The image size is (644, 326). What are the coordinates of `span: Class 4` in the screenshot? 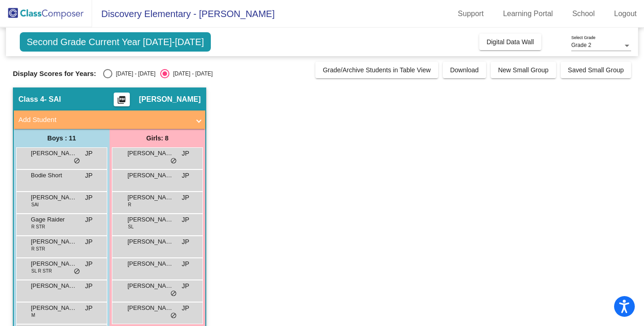 It's located at (31, 100).